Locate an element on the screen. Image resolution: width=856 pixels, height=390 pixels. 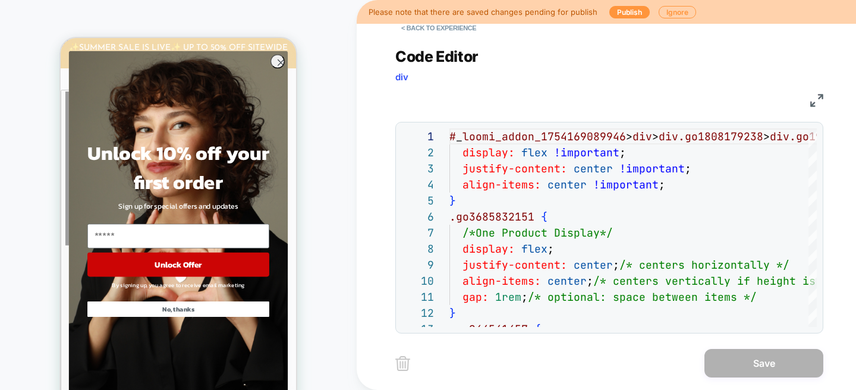
img: delete is located at coordinates (402, 363).